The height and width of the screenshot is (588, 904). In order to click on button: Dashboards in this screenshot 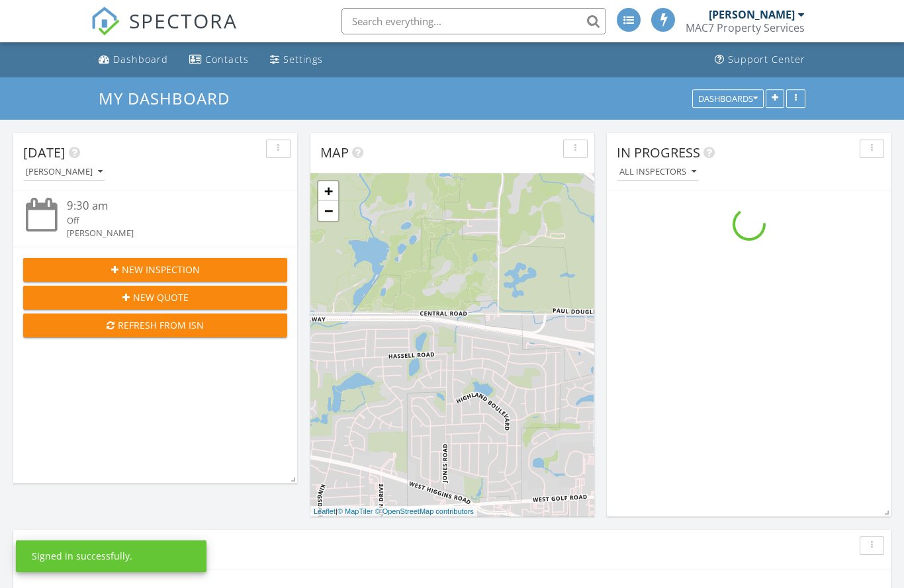, I will do `click(728, 99)`.